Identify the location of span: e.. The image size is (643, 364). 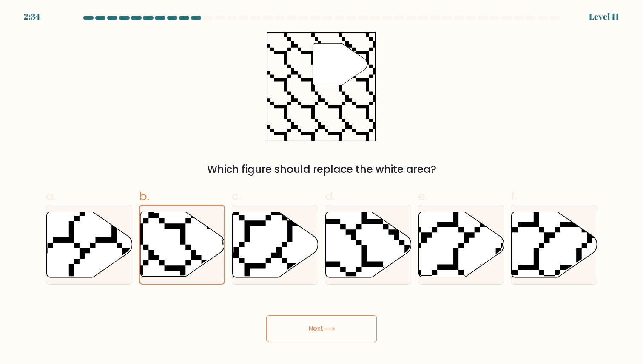
(423, 196).